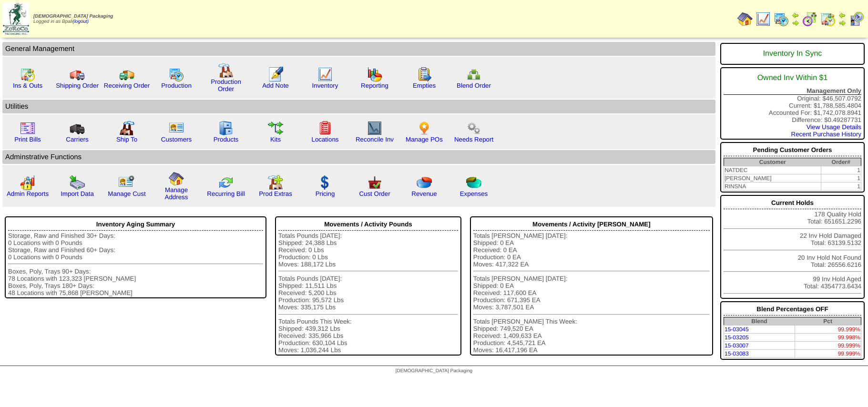 This screenshot has width=868, height=407. What do you see at coordinates (77, 74) in the screenshot?
I see `img: truck.gif` at bounding box center [77, 74].